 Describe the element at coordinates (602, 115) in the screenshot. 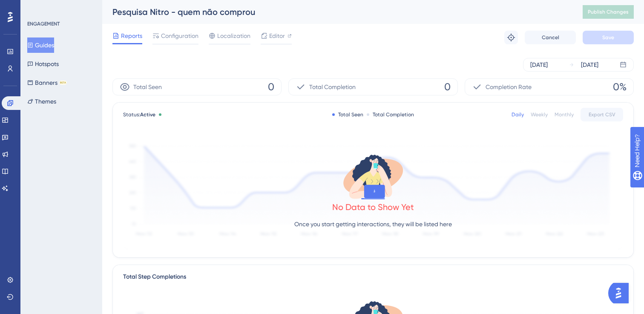

I see `span: Export CSV` at that location.